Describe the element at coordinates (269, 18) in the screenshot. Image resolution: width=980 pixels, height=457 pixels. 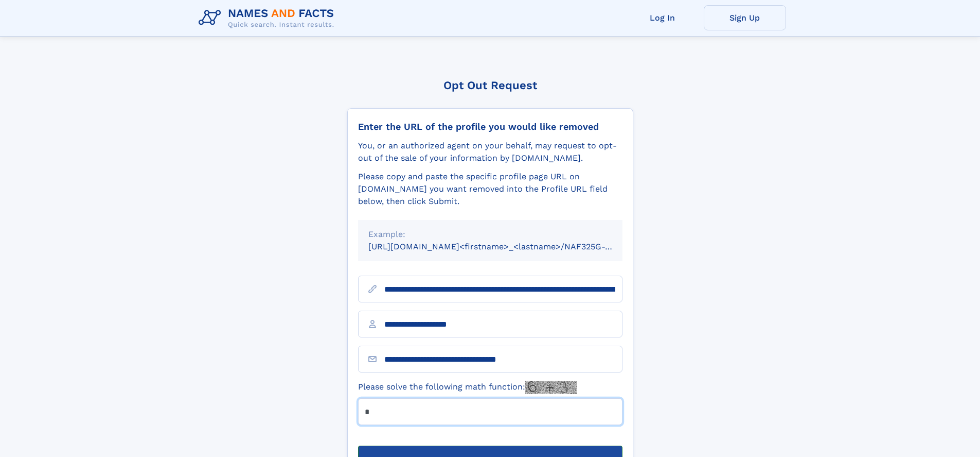
I see `img: Logo Names and Facts` at that location.